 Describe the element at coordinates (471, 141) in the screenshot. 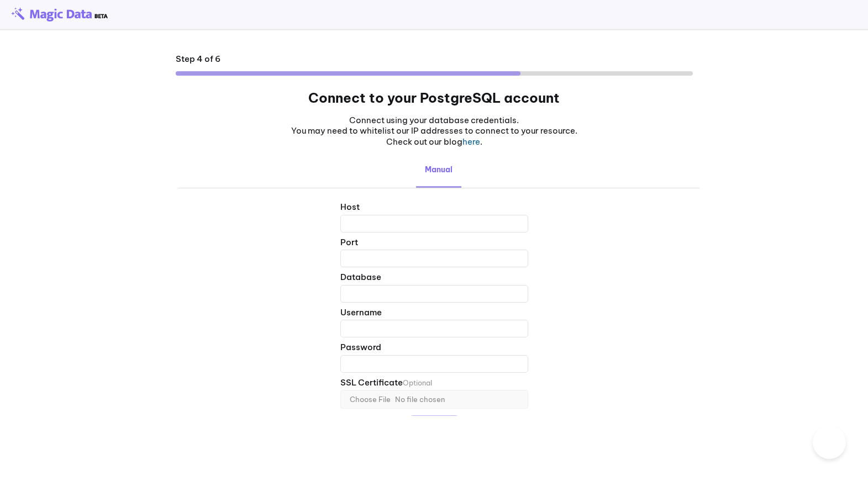

I see `a: here` at that location.